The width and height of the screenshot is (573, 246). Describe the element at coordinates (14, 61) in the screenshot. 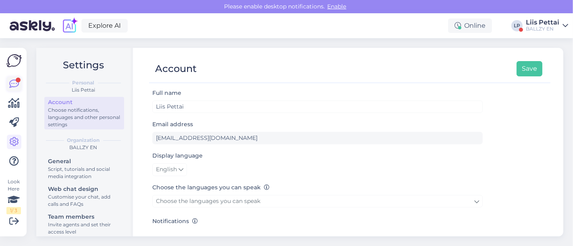

I see `img: Askly Logo` at that location.